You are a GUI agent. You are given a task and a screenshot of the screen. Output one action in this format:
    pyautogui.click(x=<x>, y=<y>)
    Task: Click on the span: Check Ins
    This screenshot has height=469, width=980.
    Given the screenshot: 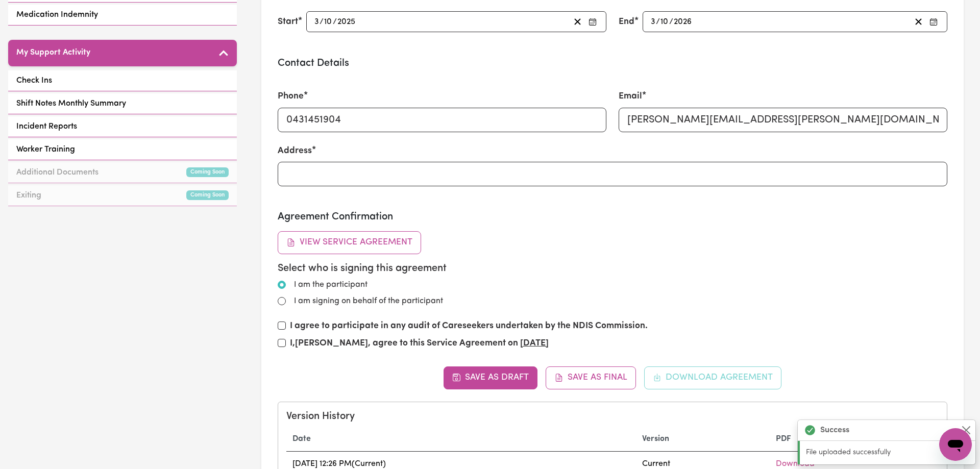 What is the action you would take?
    pyautogui.click(x=34, y=81)
    